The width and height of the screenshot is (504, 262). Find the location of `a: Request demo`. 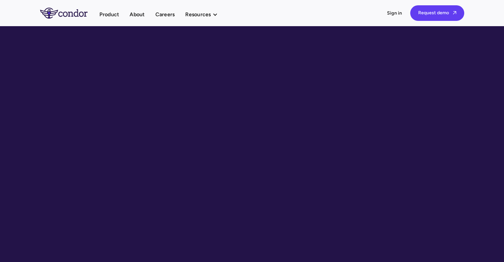

a: Request demo is located at coordinates (437, 13).